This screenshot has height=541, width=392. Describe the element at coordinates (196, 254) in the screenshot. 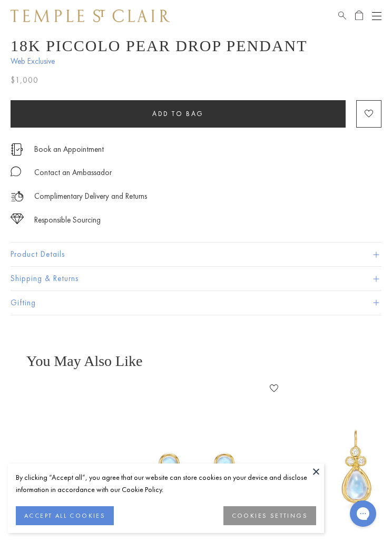

I see `button: Product Details` at that location.